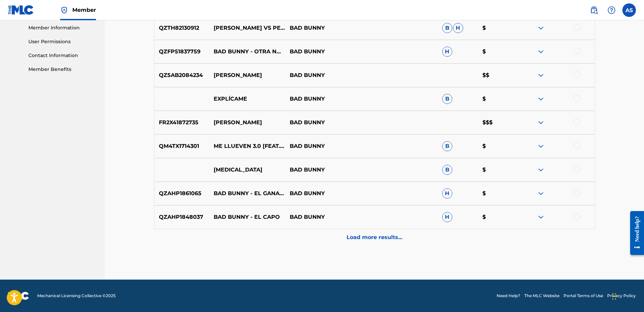 The image size is (644, 312). I want to click on p: EXPLÍCAME, so click(247, 99).